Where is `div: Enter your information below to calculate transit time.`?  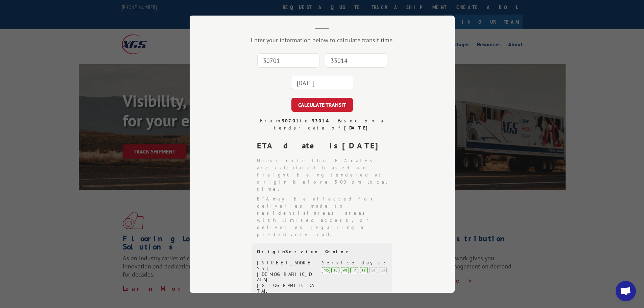
div: Enter your information below to calculate transit time. is located at coordinates (322, 40).